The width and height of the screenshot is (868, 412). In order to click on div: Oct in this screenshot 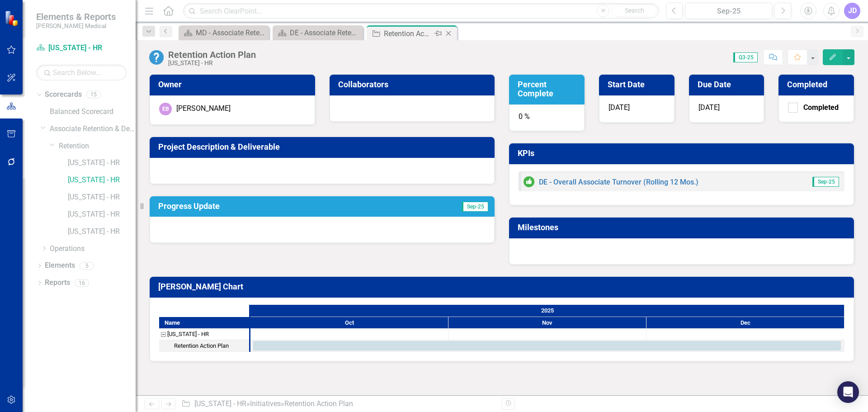, I will do `click(349, 323)`.